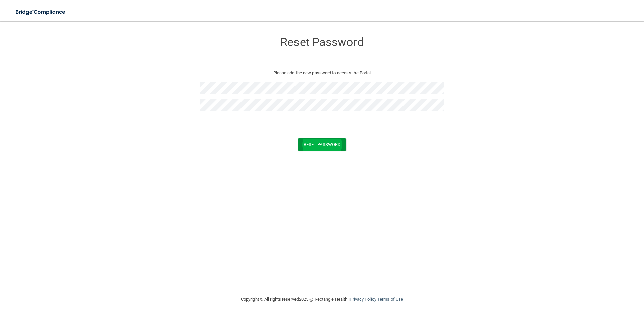  What do you see at coordinates (322, 73) in the screenshot?
I see `p: Please add the new password to access the Portal` at bounding box center [322, 73].